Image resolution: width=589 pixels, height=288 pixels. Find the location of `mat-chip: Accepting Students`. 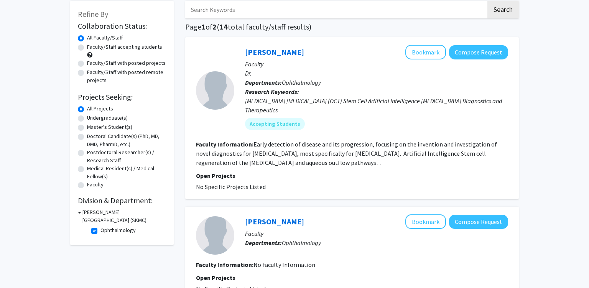

mat-chip: Accepting Students is located at coordinates (275, 124).